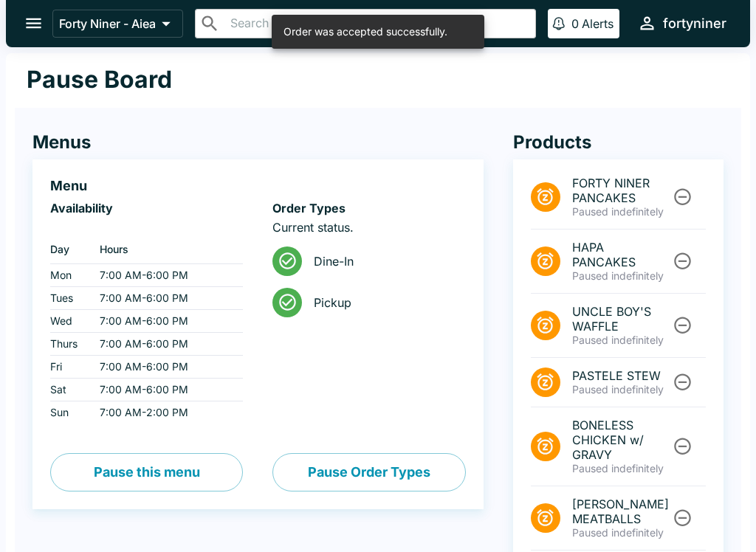 The height and width of the screenshot is (552, 756). What do you see at coordinates (695, 24) in the screenshot?
I see `div: fortyniner` at bounding box center [695, 24].